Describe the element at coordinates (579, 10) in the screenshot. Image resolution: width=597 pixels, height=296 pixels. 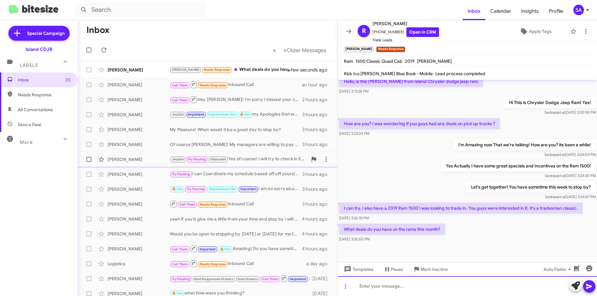
I see `div: SA` at that location.